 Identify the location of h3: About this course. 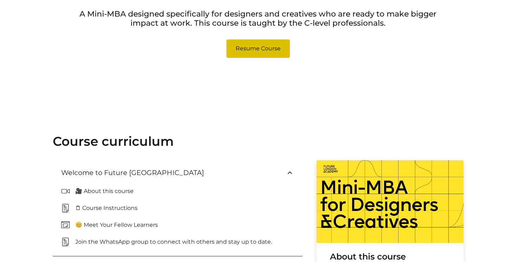
(390, 257).